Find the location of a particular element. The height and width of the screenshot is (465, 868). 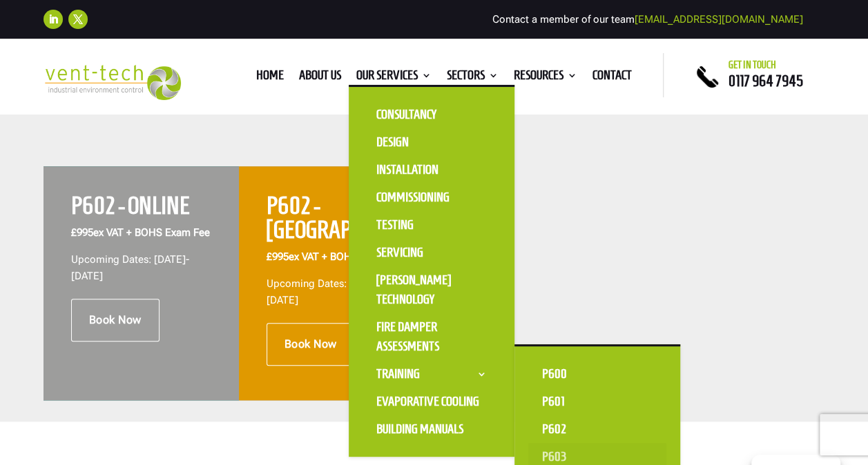

a: 0117 964 7945 is located at coordinates (766, 80).